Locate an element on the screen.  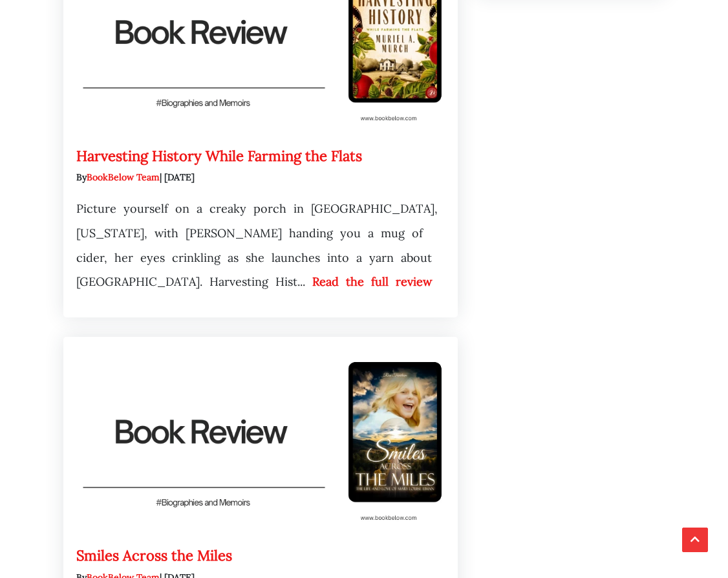
a: Harvesting History While Farming the Flats is located at coordinates (219, 156).